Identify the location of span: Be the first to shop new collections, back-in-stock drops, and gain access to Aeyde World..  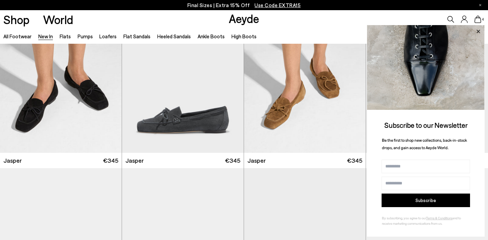
(424, 144).